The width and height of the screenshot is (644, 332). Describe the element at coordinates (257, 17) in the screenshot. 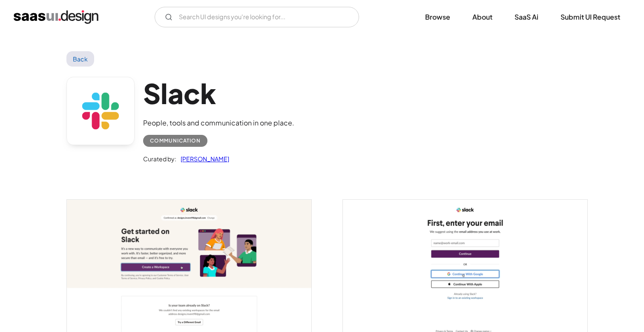

I see `input: Search UI designs you're looking for...` at that location.